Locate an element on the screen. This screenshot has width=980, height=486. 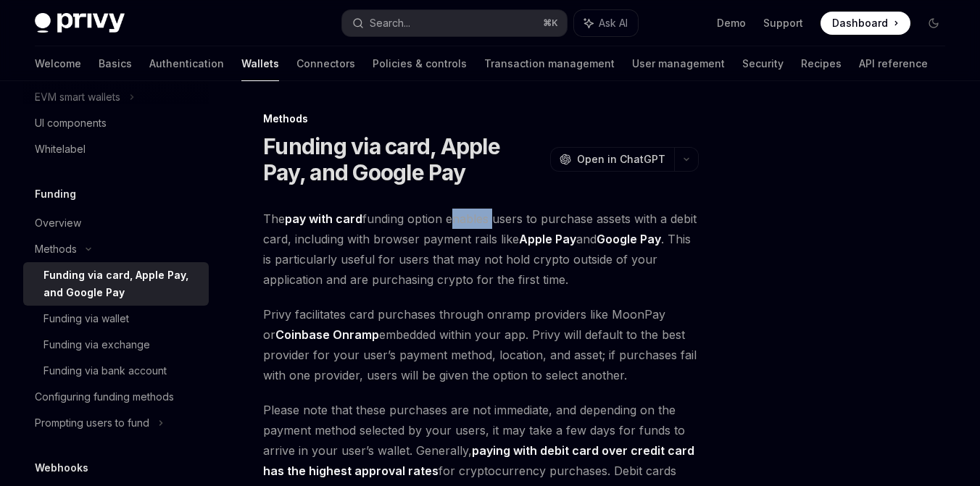
strong: Google Pay is located at coordinates (628, 239).